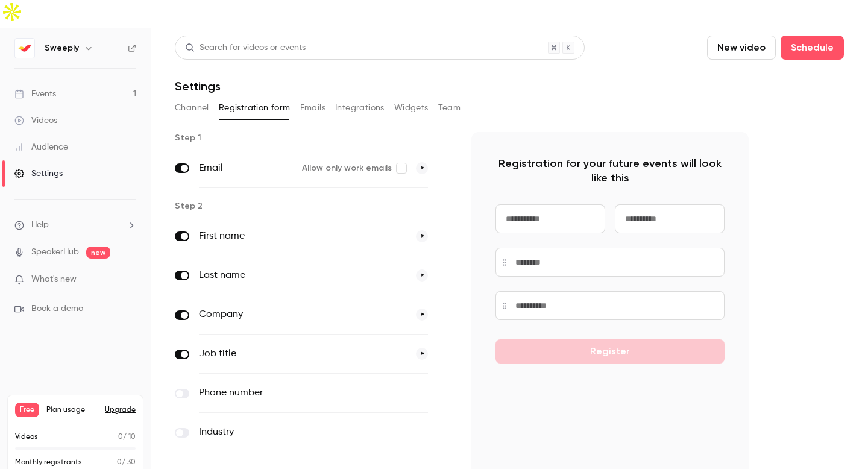  Describe the element at coordinates (126, 437) in the screenshot. I see `p: / 10` at that location.